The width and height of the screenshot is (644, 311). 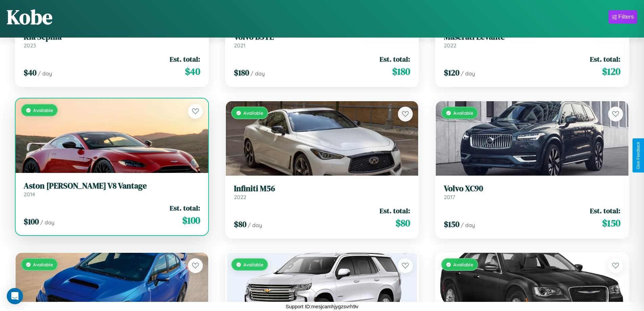 I want to click on span: 2021, so click(x=240, y=45).